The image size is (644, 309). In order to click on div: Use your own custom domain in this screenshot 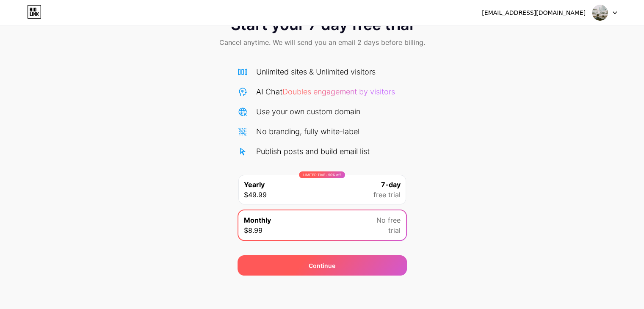, I will do `click(308, 111)`.